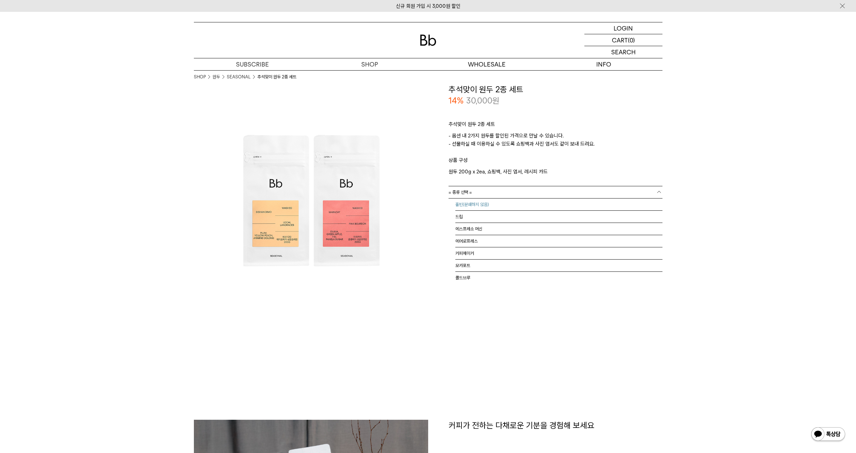 The height and width of the screenshot is (453, 856). Describe the element at coordinates (604, 64) in the screenshot. I see `p: INFO` at that location.